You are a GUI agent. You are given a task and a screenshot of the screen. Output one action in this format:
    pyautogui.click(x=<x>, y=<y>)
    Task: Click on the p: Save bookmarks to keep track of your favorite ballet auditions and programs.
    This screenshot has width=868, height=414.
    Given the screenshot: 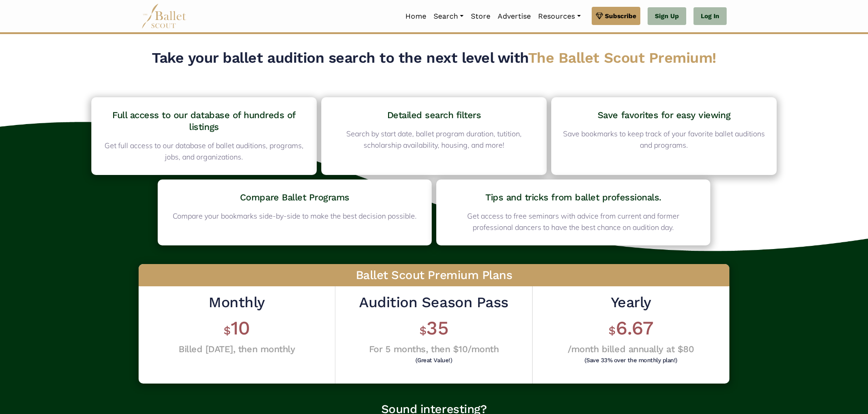 What is the action you would take?
    pyautogui.click(x=664, y=139)
    